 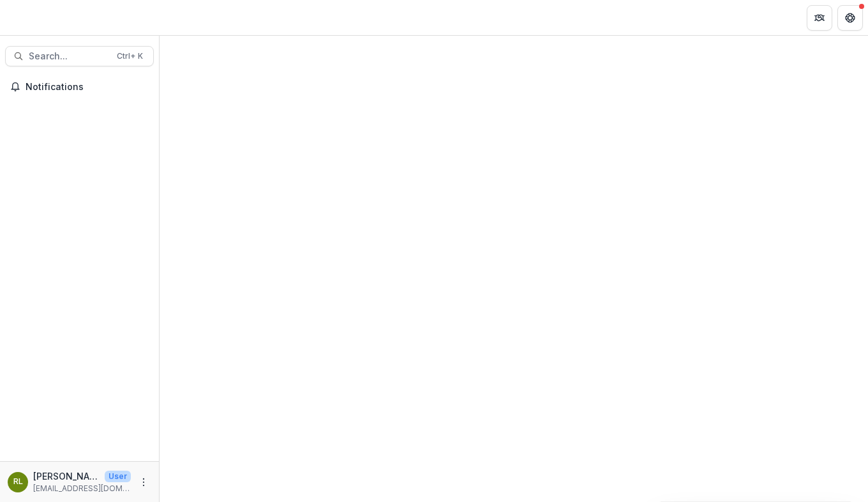 I want to click on button: More, so click(x=144, y=482).